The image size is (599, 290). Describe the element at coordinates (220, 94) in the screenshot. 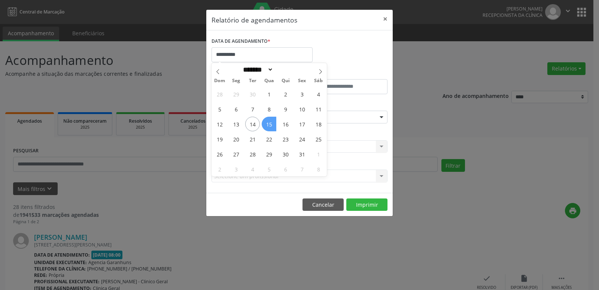

I see `span: Setembro 28, 2025` at that location.